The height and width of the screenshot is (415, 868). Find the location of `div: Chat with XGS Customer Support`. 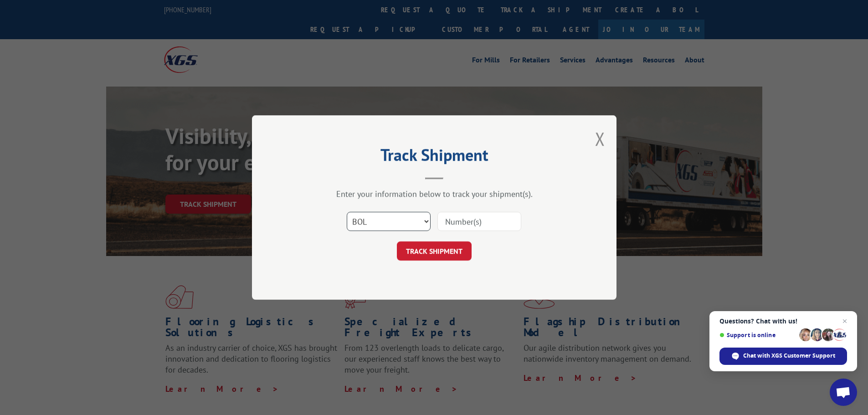

div: Chat with XGS Customer Support is located at coordinates (783, 356).